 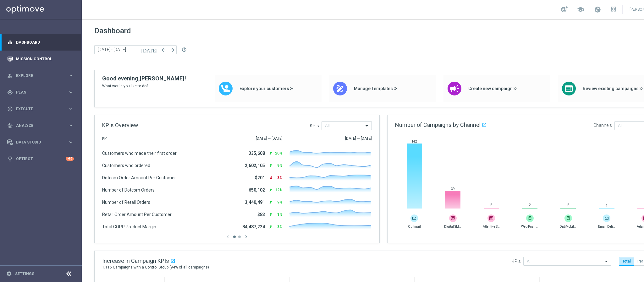 What do you see at coordinates (10, 42) in the screenshot?
I see `i: equalizer` at bounding box center [10, 42].